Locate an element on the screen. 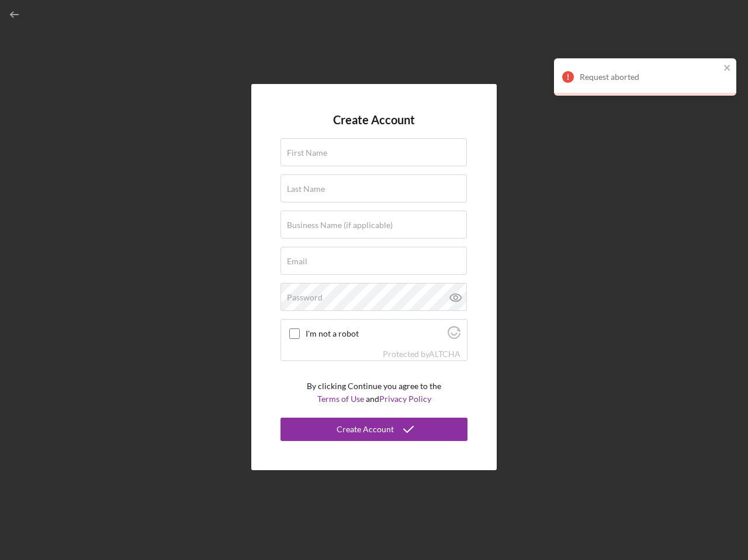  label: Business Name (if applicable) is located at coordinates (339, 225).